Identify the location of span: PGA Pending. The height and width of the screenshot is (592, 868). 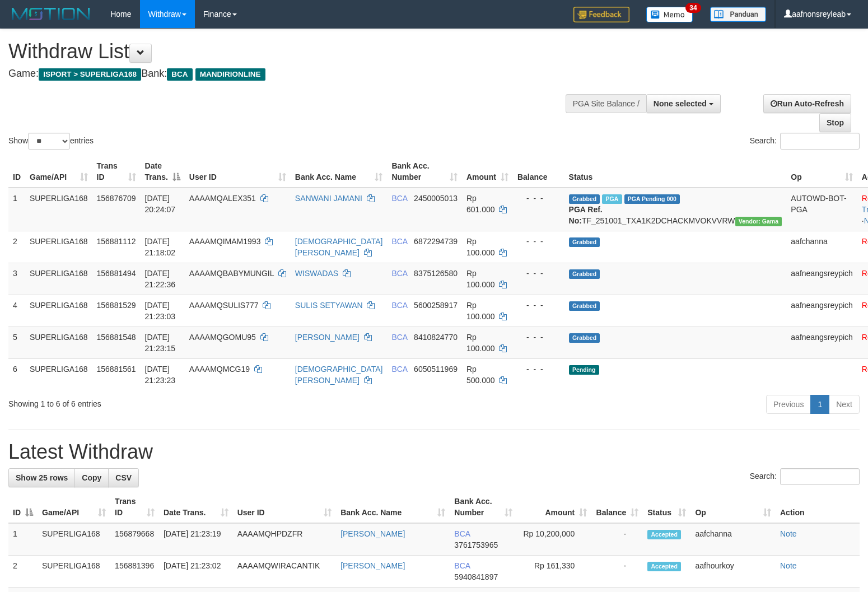
(652, 199).